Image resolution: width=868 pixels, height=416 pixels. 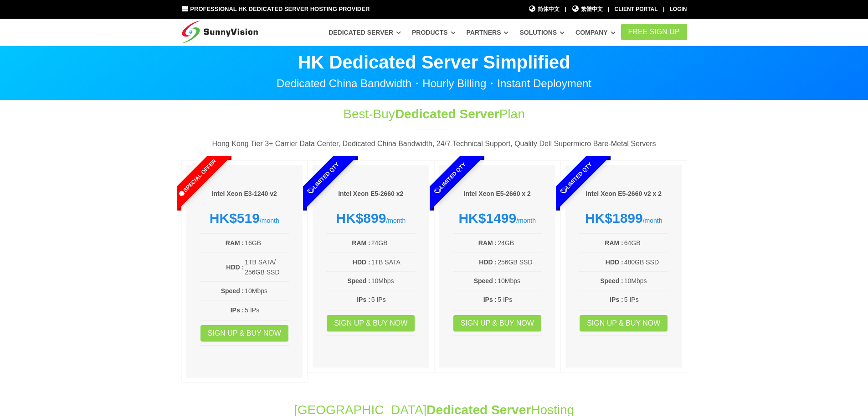 I want to click on td: 16GB, so click(x=267, y=243).